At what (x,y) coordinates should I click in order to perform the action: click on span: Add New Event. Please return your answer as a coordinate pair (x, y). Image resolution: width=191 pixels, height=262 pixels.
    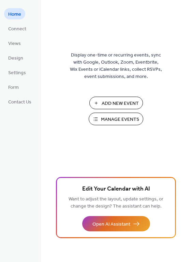
    Looking at the image, I should click on (120, 104).